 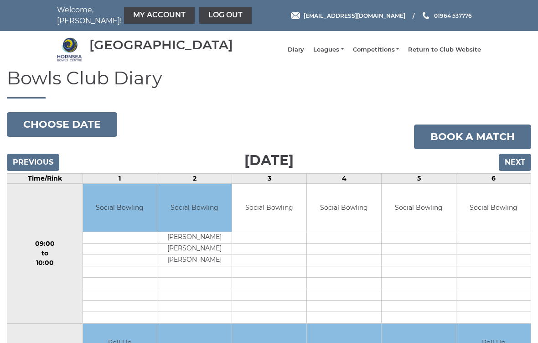 What do you see at coordinates (270, 179) in the screenshot?
I see `td: 3` at bounding box center [270, 179].